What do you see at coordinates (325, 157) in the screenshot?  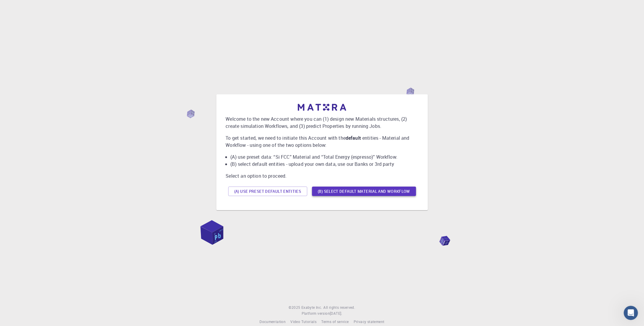 I see `li: (A) use preset data: “Si FCC” Material and “Total Energy (espresso)” Workflow.` at bounding box center [325, 157].